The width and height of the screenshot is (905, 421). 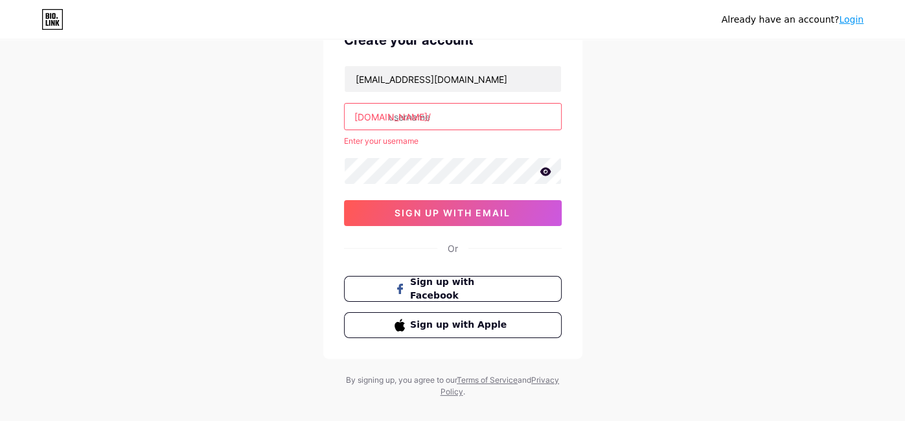 What do you see at coordinates (453, 40) in the screenshot?
I see `div: Create your account` at bounding box center [453, 40].